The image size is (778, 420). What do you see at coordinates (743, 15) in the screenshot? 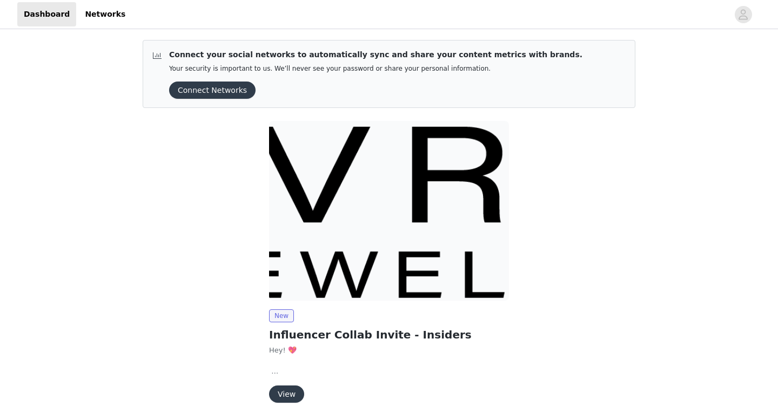
I see `div: avatar` at bounding box center [743, 15].